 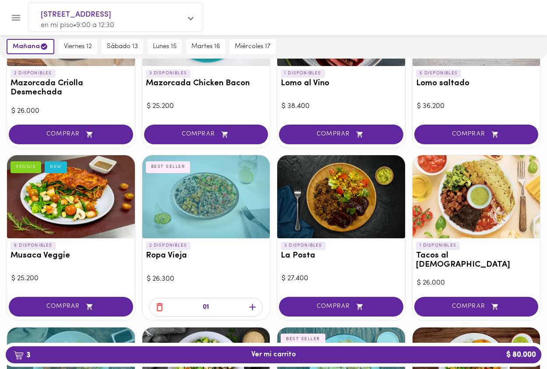 I want to click on div: Musaca Veggie, so click(x=71, y=197).